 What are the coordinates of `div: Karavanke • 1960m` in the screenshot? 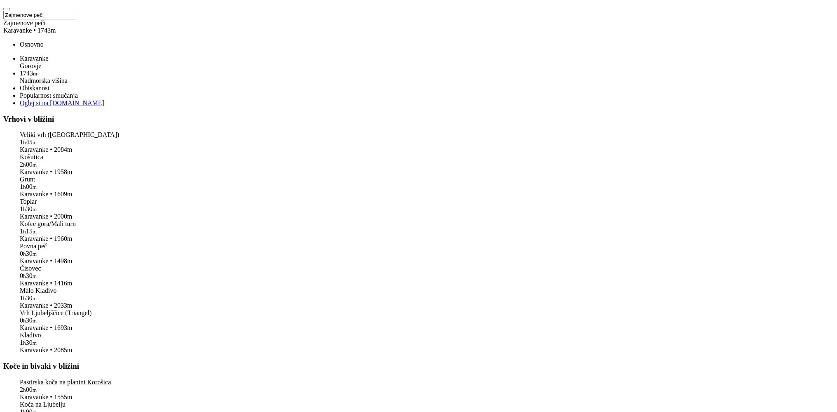 It's located at (427, 239).